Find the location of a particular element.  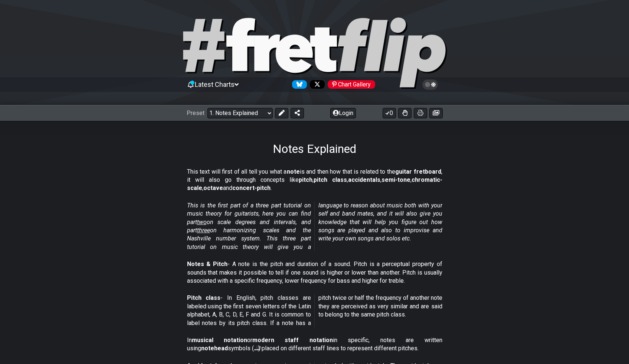

strong: accidentals is located at coordinates (364, 180).